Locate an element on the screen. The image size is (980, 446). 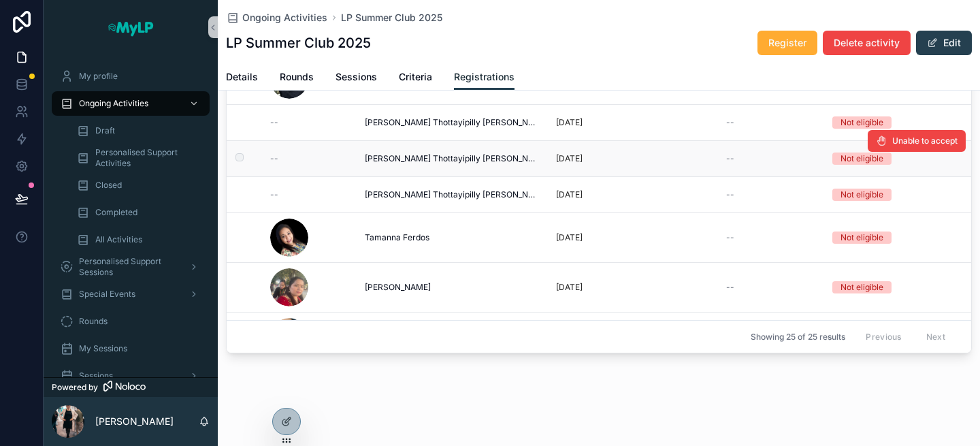
span: Delete activity is located at coordinates (867, 43).